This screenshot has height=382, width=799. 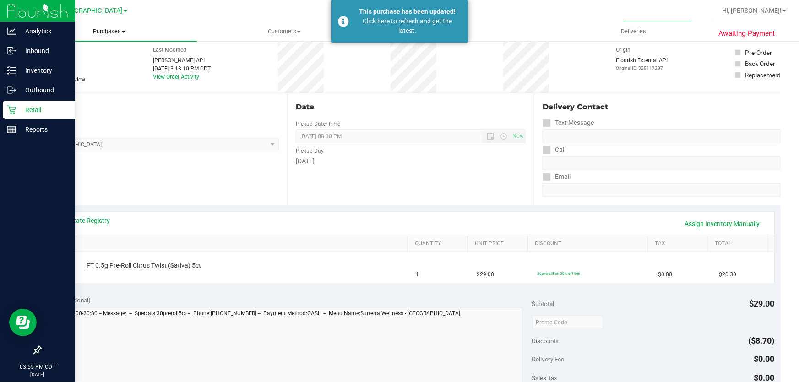 What do you see at coordinates (633, 32) in the screenshot?
I see `a: Deliveries` at bounding box center [633, 32].